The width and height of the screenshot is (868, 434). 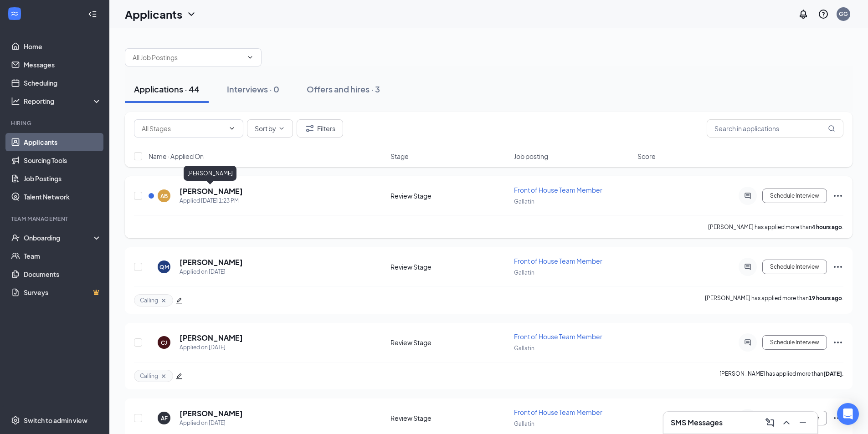 I want to click on div: Hiring, so click(x=55, y=123).